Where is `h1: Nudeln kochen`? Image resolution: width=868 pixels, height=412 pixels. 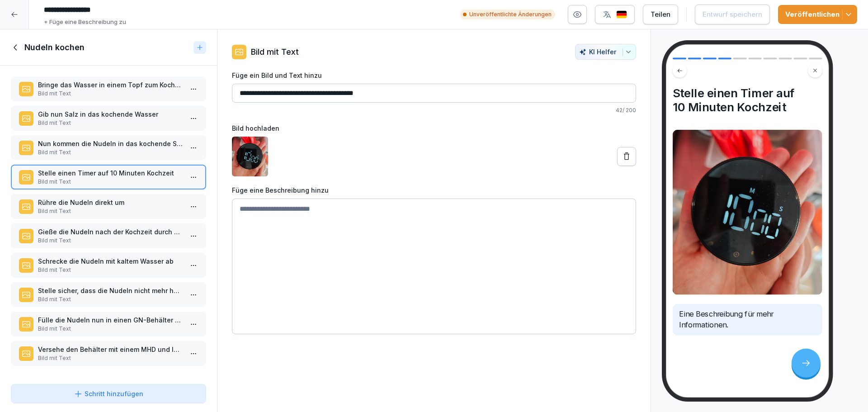 h1: Nudeln kochen is located at coordinates (54, 48).